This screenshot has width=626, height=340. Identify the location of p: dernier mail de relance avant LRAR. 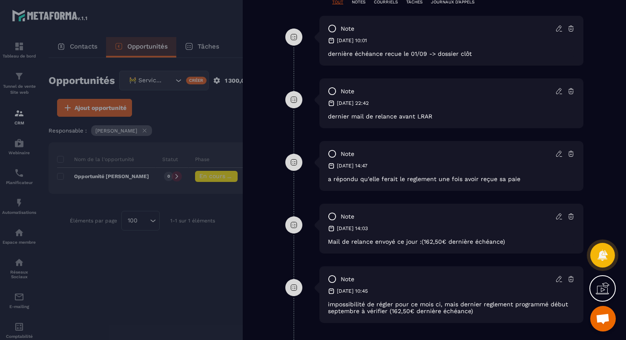
(452, 116).